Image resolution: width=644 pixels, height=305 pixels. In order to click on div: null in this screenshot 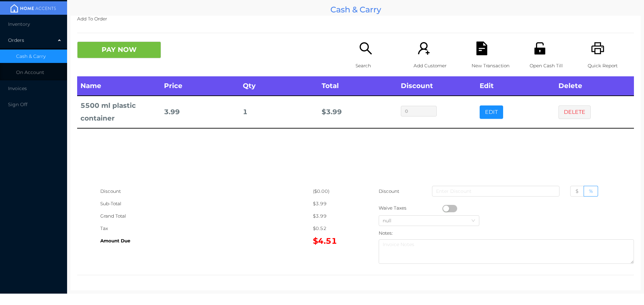, I will do `click(390, 221)`.